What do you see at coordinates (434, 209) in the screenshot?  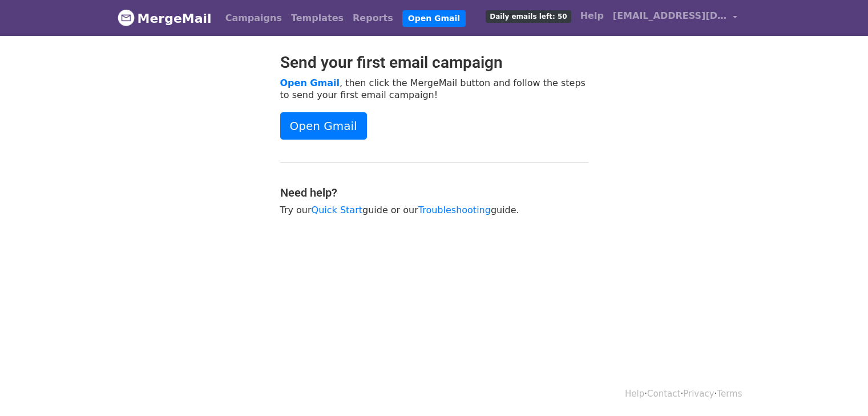 I see `p: Try our guide or our guide.` at bounding box center [434, 209].